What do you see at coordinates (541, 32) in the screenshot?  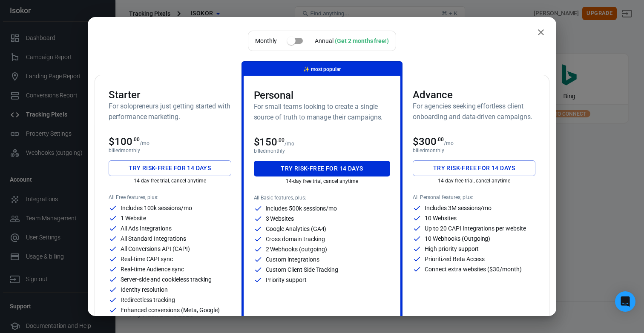 I see `button: close` at bounding box center [541, 32].